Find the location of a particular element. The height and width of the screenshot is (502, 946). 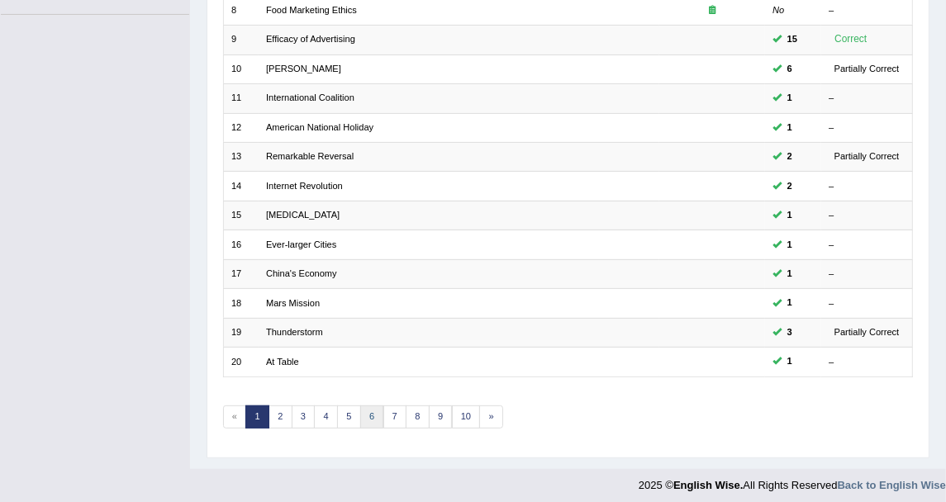

td: 19 is located at coordinates (240, 332).